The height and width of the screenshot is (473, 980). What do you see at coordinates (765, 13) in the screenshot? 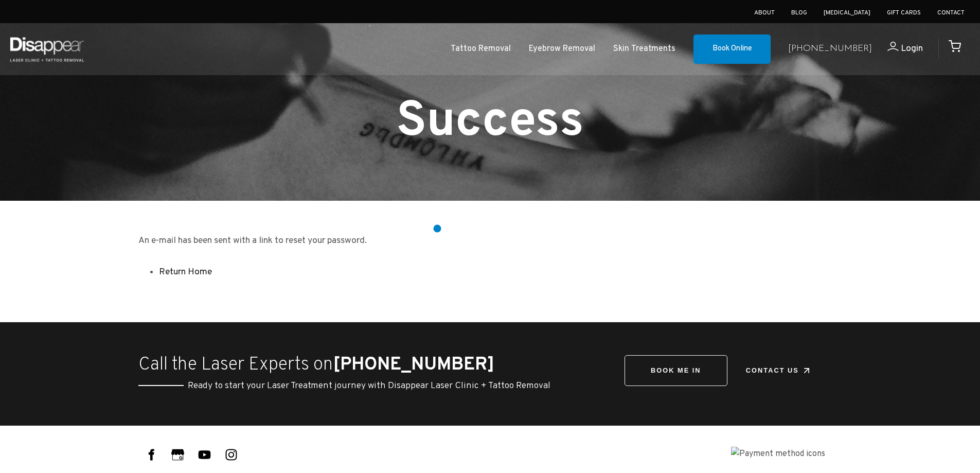
I see `a: About` at bounding box center [765, 13].